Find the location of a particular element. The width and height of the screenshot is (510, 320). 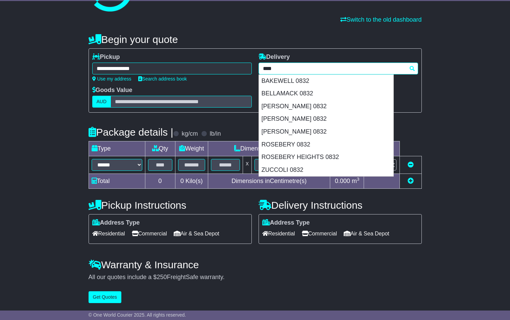

span: © One World Courier 2025. All rights reserved. is located at coordinates (137, 314).